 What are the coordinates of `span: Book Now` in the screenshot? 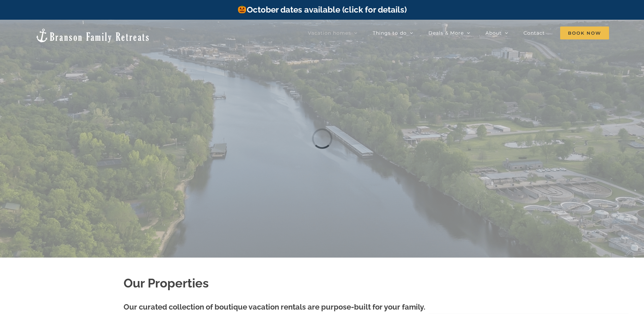 It's located at (584, 33).